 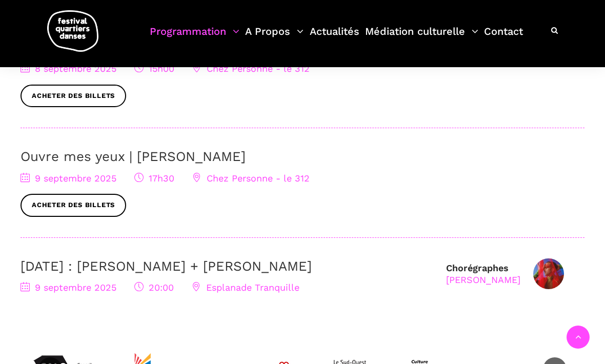 What do you see at coordinates (154, 68) in the screenshot?
I see `span: 15h00` at bounding box center [154, 68].